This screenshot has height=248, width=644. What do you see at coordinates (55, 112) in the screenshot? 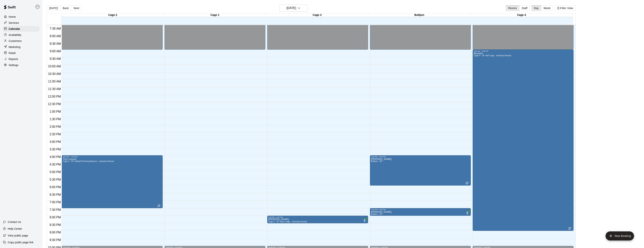
I see `span: 1:00 PM` at bounding box center [55, 112].